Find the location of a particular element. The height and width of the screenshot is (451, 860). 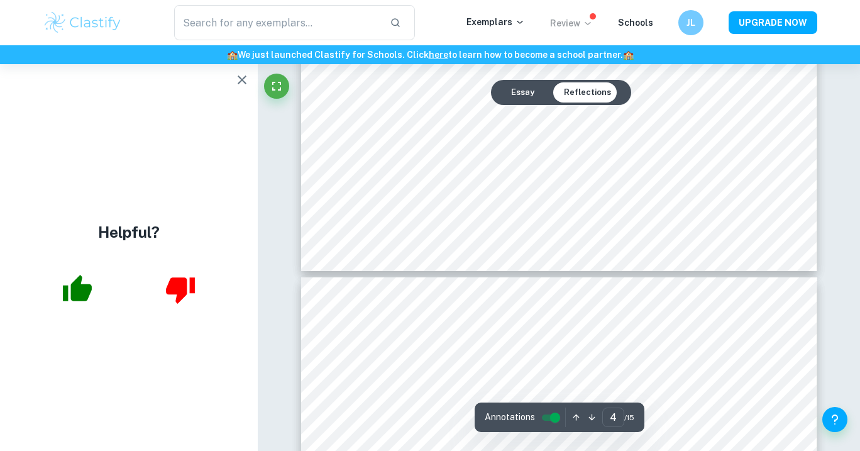

p: Review is located at coordinates (572, 23).